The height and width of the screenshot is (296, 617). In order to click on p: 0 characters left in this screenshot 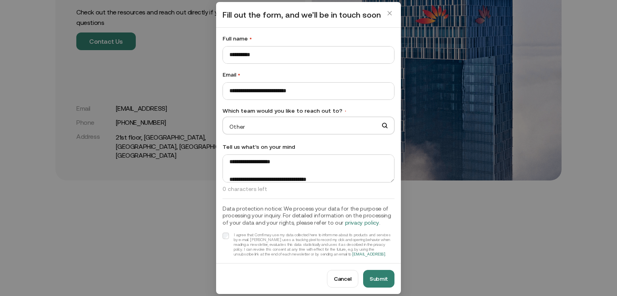, I will do `click(308, 189)`.